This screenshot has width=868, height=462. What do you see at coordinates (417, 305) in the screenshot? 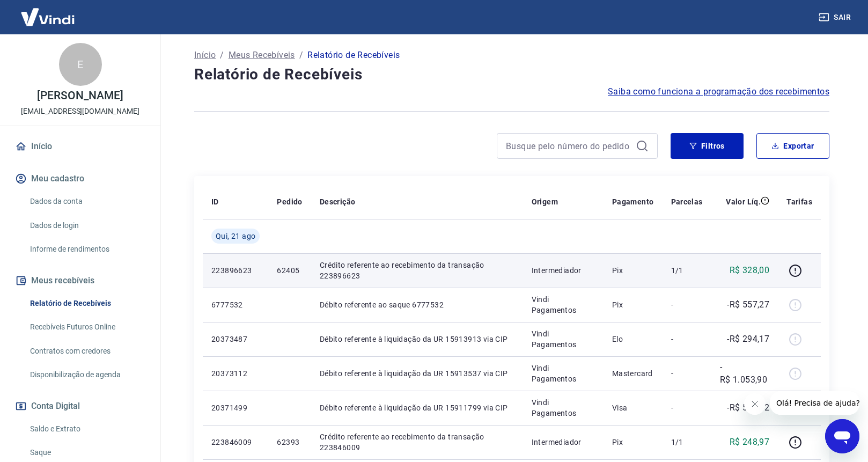
I see `p: Débito referente ao saque 6777532` at bounding box center [417, 305].